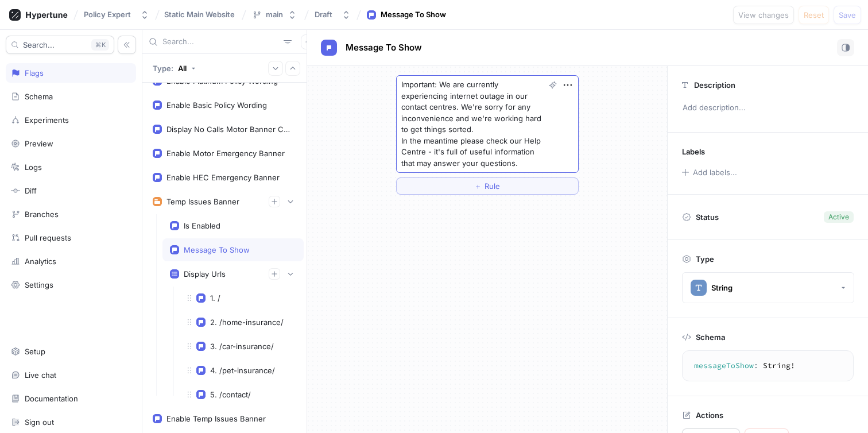 The width and height of the screenshot is (868, 433). I want to click on div: Policy Expert, so click(107, 15).